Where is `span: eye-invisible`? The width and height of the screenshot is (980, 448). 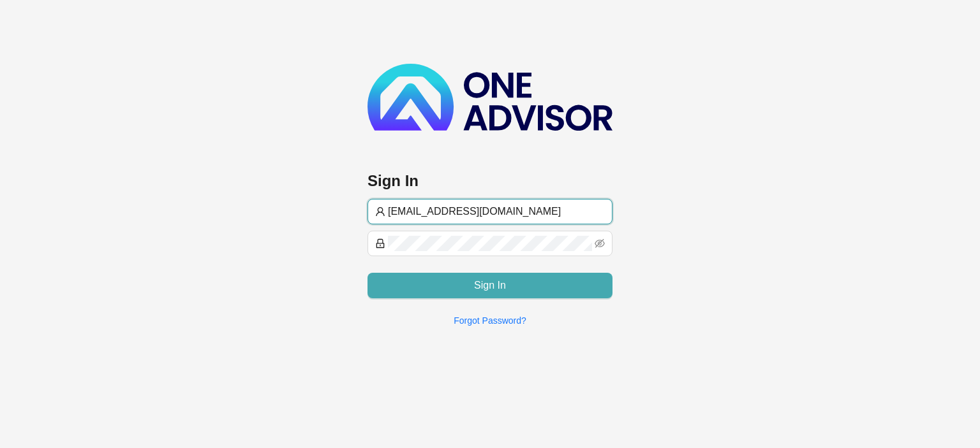
span: eye-invisible is located at coordinates (600, 243).